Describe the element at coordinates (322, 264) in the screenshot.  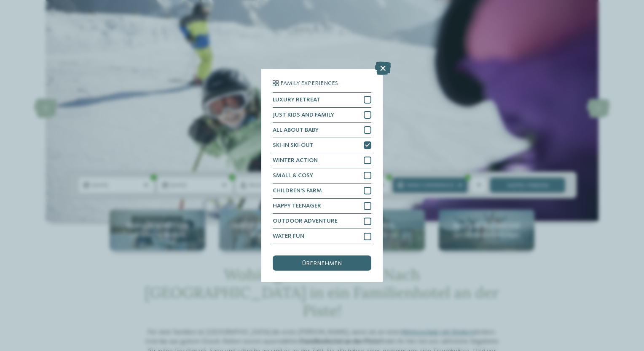
I see `span: übernehmen` at that location.